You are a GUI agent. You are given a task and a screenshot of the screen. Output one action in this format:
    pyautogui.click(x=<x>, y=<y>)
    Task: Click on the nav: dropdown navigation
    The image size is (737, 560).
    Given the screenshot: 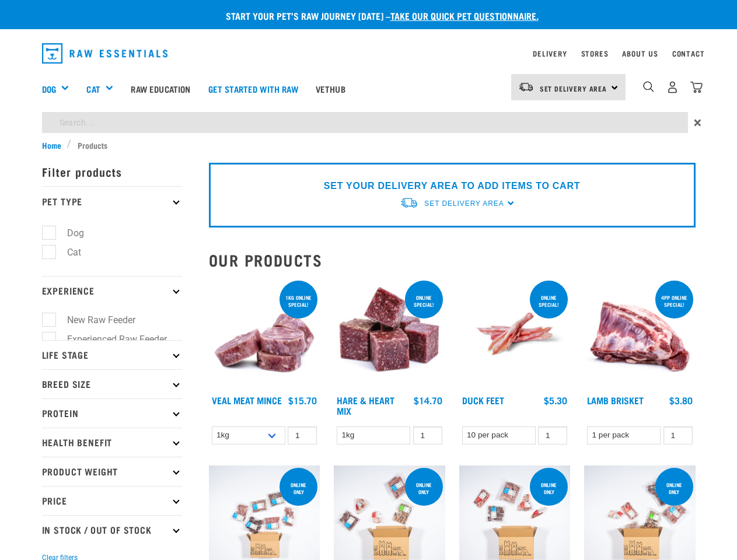 What is the action you would take?
    pyautogui.click(x=368, y=53)
    